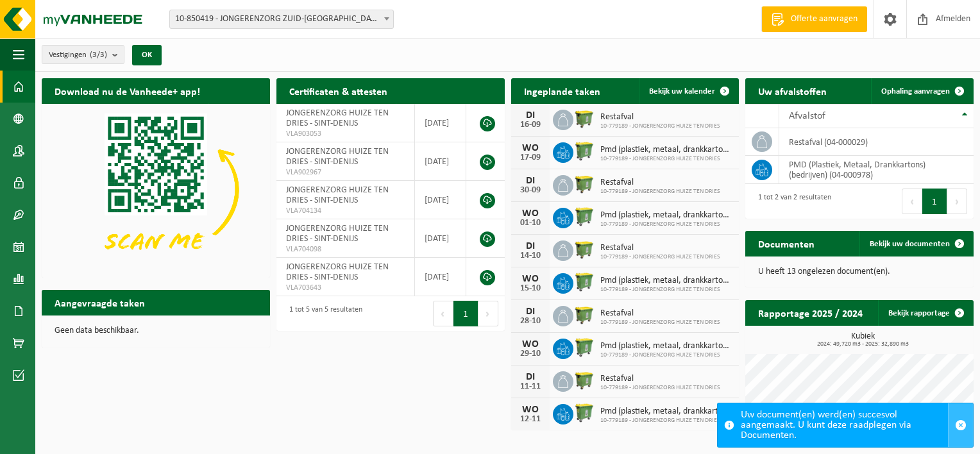 Image resolution: width=980 pixels, height=454 pixels. Describe the element at coordinates (338, 90) in the screenshot. I see `h2: Certificaten & attesten` at that location.